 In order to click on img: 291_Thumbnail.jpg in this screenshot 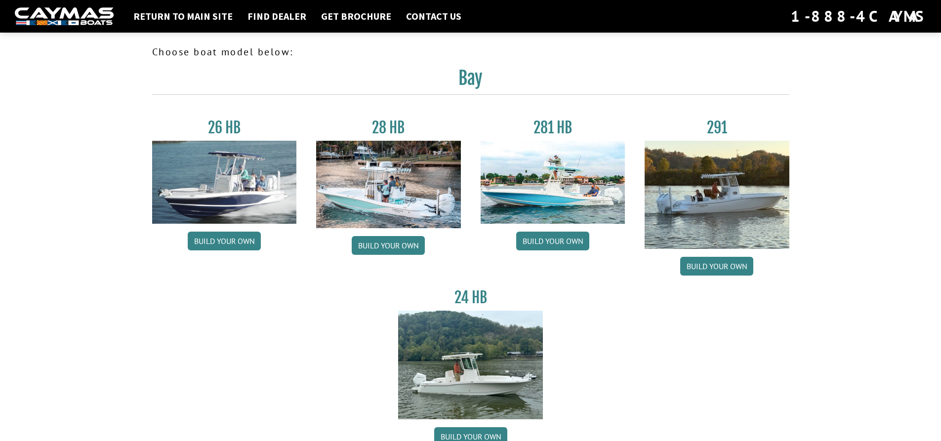, I will do `click(717, 195)`.